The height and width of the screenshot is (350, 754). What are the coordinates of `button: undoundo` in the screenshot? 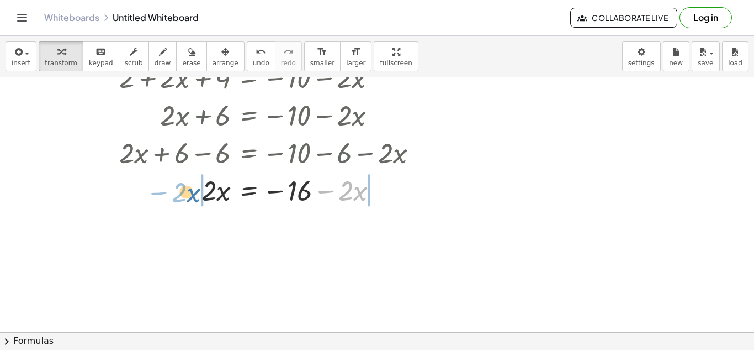 It's located at (261, 56).